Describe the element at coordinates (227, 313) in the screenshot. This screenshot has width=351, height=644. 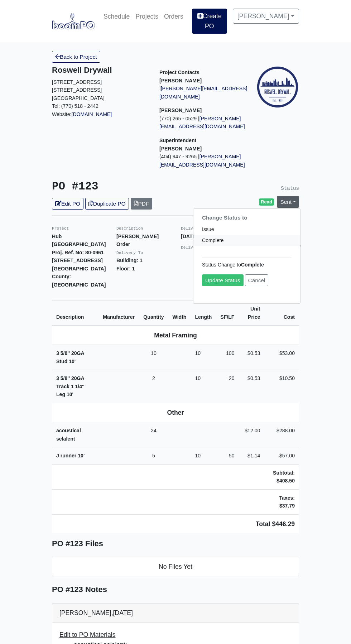
I see `th: SF/LF` at that location.